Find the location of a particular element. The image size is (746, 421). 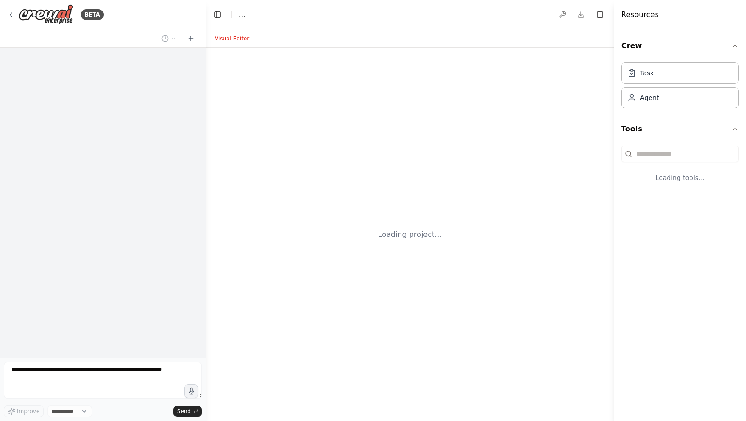

button: Visual Editor is located at coordinates (232, 39).